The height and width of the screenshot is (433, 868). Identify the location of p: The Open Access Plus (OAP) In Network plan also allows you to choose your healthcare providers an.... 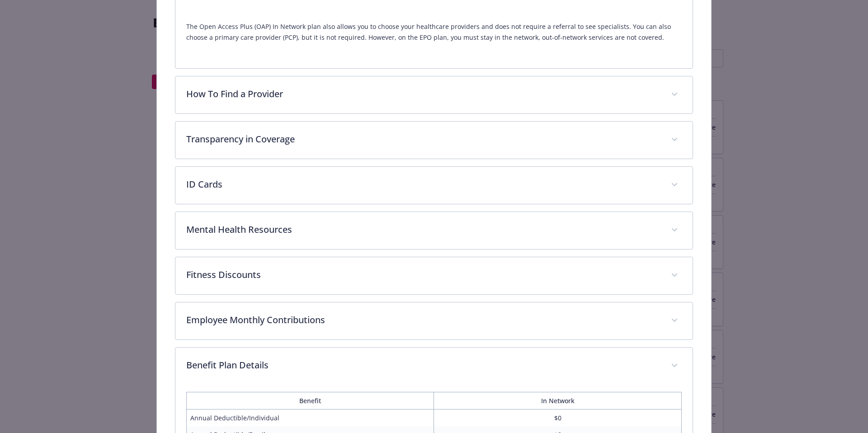
(434, 32).